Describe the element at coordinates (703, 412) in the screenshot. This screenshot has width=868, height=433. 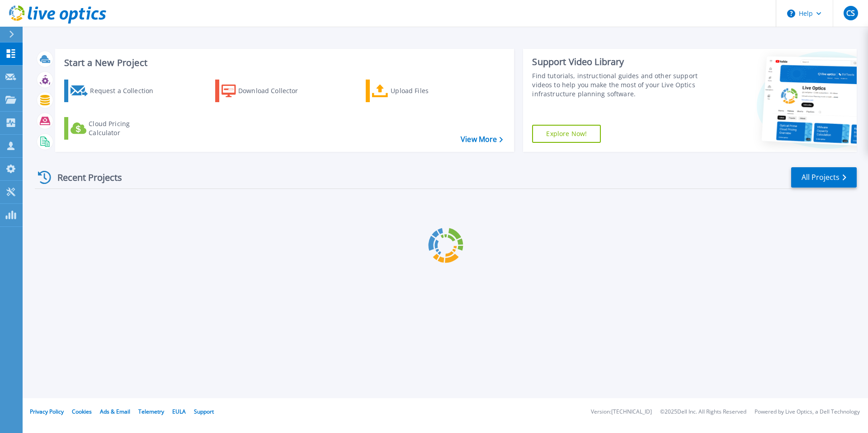
I see `li: © 2025 Dell Inc. All Rights Reserved` at that location.